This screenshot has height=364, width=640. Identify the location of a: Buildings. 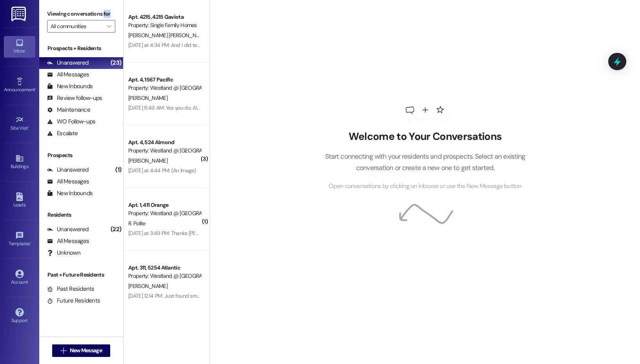
(20, 162).